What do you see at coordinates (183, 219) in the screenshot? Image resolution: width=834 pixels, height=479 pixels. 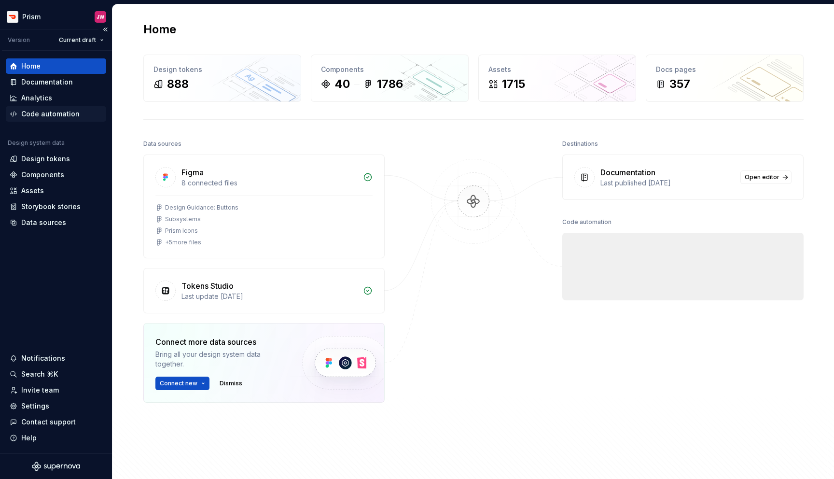 I see `div: Subsystems` at bounding box center [183, 219].